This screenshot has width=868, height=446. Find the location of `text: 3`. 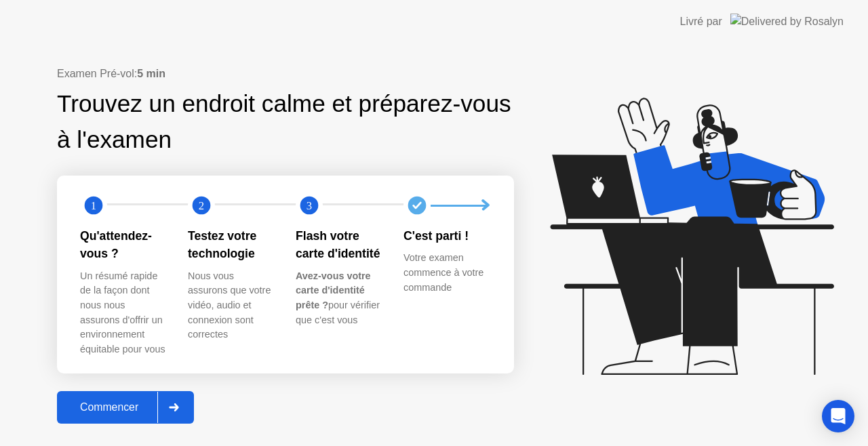

text: 3 is located at coordinates (309, 205).